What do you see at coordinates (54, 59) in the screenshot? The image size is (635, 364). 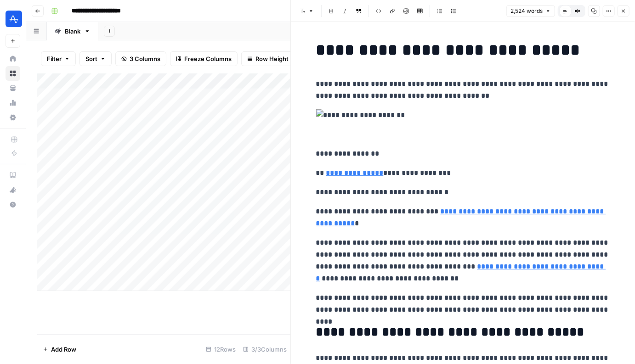 I see `span: Filter` at bounding box center [54, 59].